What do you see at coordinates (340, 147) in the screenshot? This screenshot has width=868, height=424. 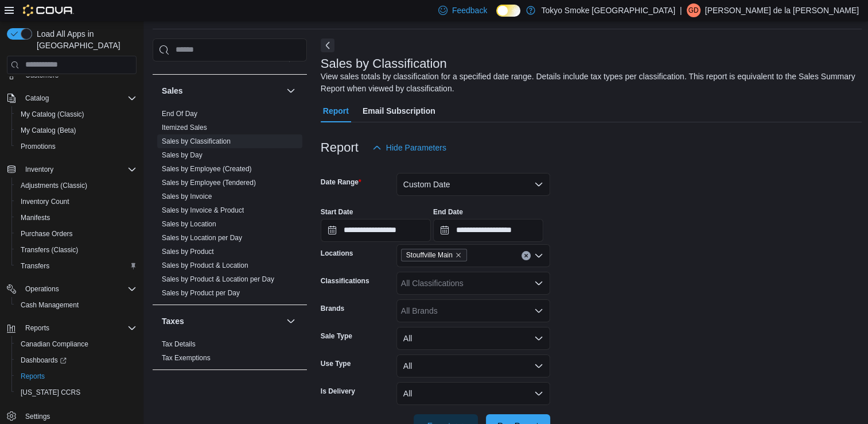 I see `h3: Report` at bounding box center [340, 147].